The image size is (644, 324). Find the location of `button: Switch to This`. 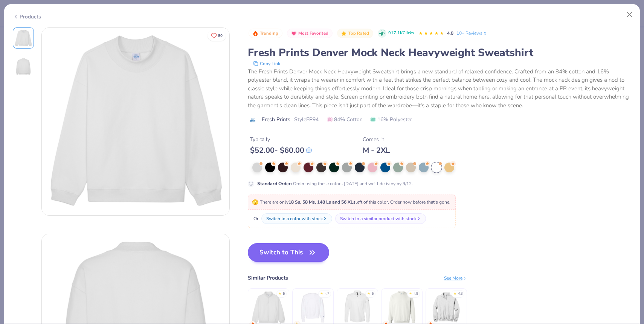

button: Switch to This is located at coordinates (288, 253).